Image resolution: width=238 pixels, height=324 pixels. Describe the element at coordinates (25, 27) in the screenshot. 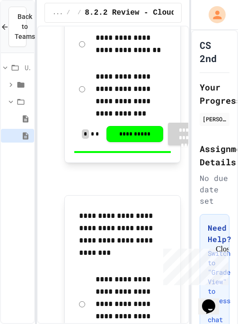

I see `span: Back to Teams` at that location.